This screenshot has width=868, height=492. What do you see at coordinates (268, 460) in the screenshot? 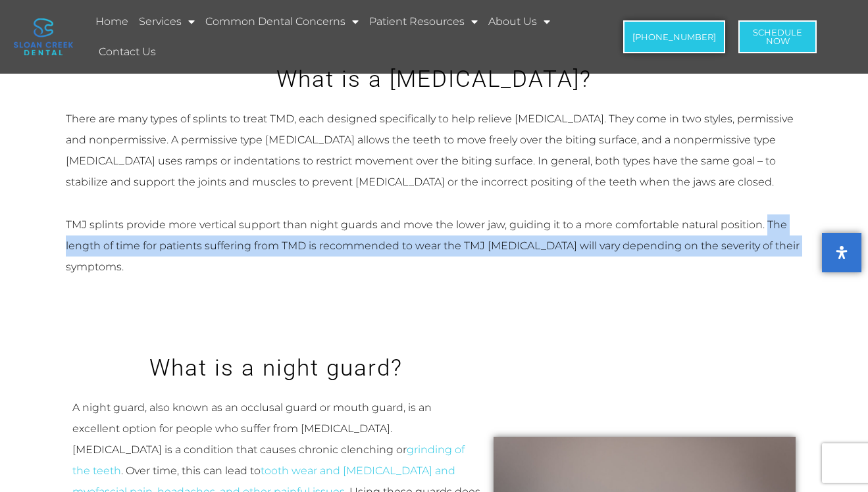
I see `a: grinding of the teeth` at bounding box center [268, 460].